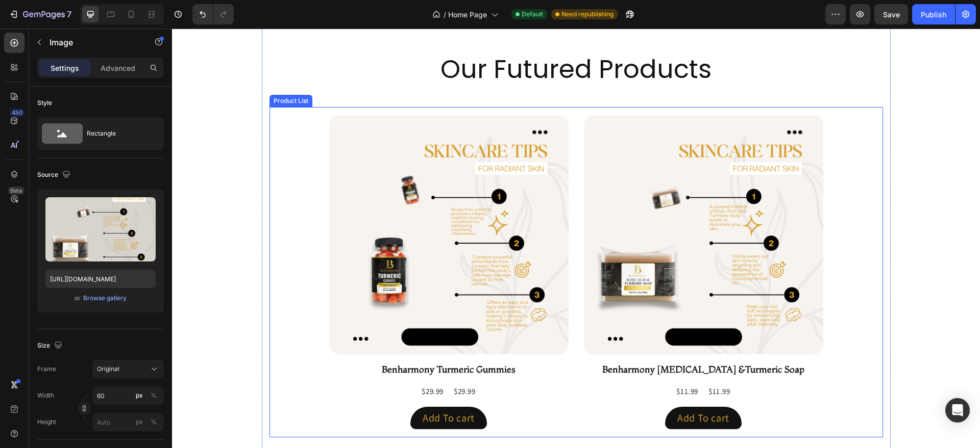 The height and width of the screenshot is (448, 980). What do you see at coordinates (45, 103) in the screenshot?
I see `div: Style` at bounding box center [45, 103].